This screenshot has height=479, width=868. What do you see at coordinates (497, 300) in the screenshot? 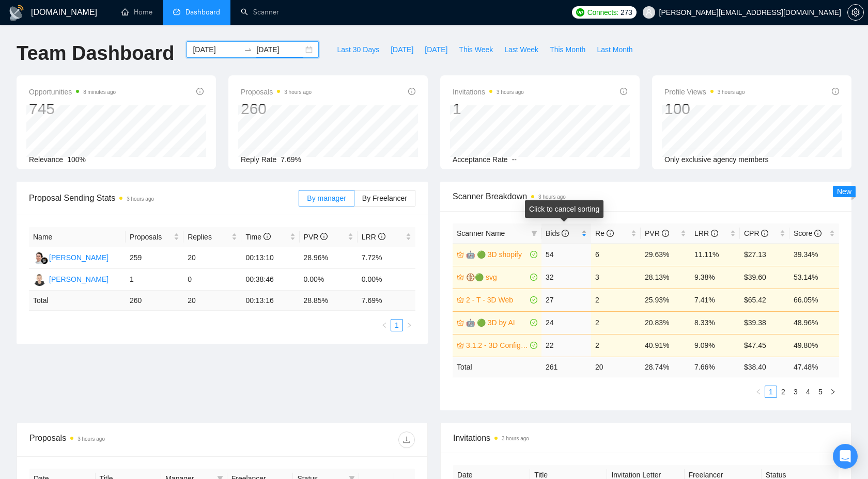
I see `a: 2 - T - 3D Web` at bounding box center [497, 300].